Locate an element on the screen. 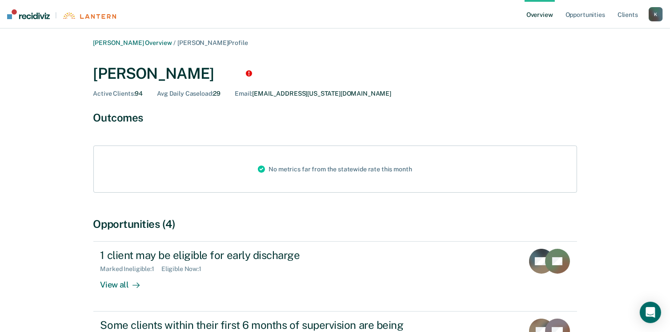 This screenshot has height=332, width=670. div: K is located at coordinates (656, 14).